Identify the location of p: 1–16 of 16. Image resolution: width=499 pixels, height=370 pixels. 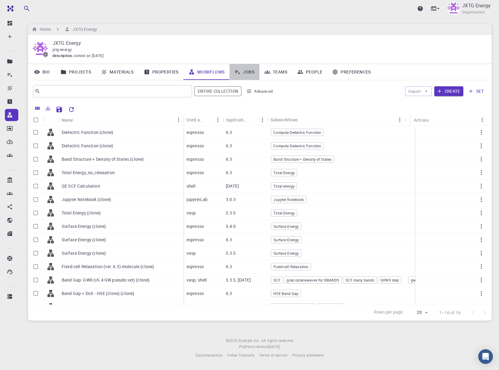
(450, 313).